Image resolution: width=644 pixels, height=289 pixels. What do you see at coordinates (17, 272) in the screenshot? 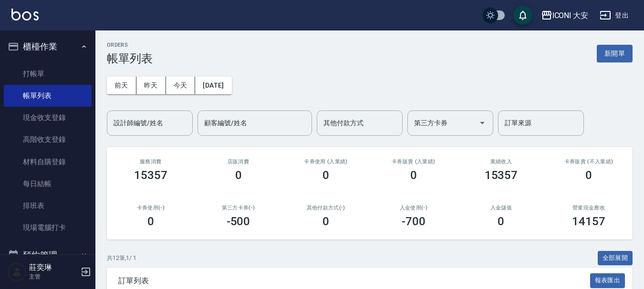
I see `img: Person` at bounding box center [17, 272].